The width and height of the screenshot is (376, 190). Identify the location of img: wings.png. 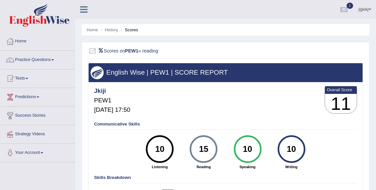
(97, 73).